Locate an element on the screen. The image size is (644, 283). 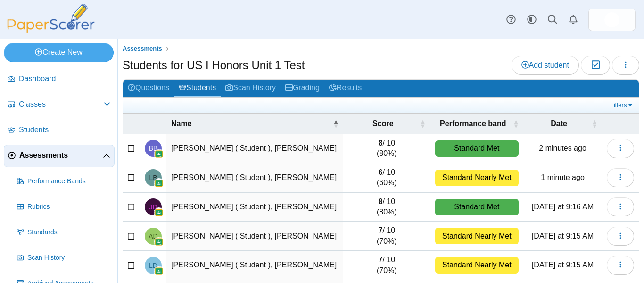
span: Classes is located at coordinates (60, 104).